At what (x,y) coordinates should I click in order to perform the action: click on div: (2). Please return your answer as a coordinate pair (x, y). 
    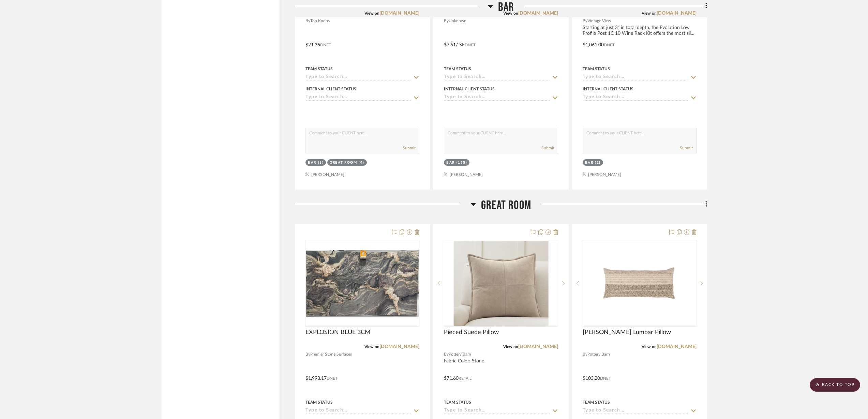
    Looking at the image, I should click on (597, 163).